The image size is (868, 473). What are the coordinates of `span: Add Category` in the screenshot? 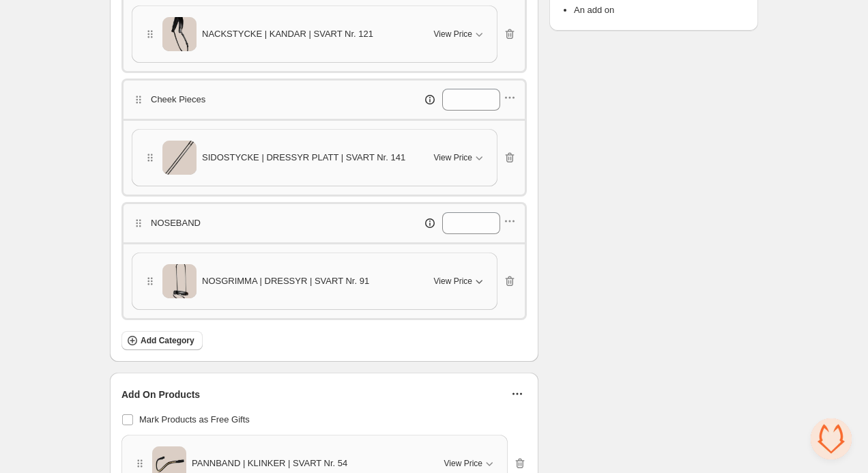 It's located at (167, 341).